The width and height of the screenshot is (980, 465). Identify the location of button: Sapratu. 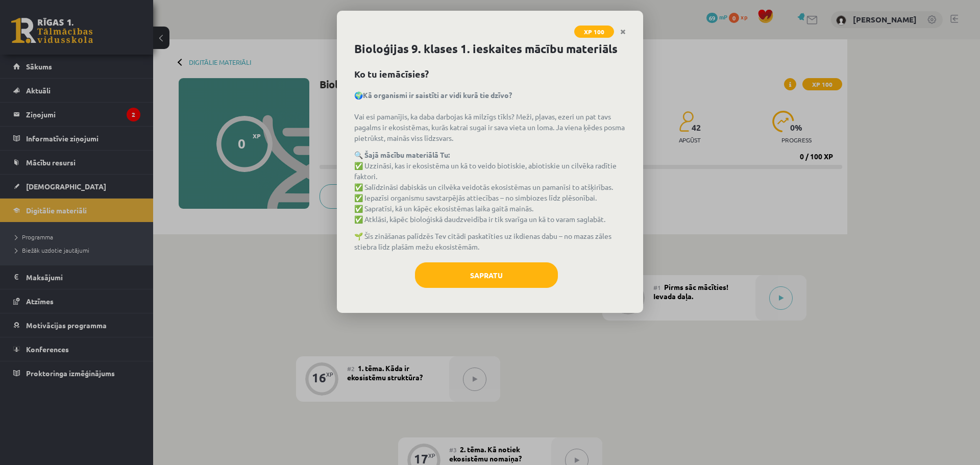
(486, 275).